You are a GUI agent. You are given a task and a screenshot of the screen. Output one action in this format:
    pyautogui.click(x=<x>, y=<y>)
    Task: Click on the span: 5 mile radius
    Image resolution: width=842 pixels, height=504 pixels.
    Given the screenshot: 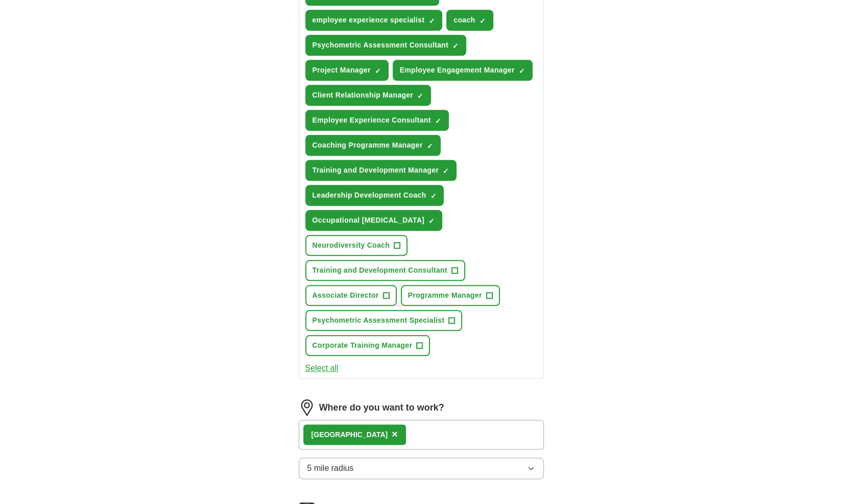 What is the action you would take?
    pyautogui.click(x=330, y=469)
    